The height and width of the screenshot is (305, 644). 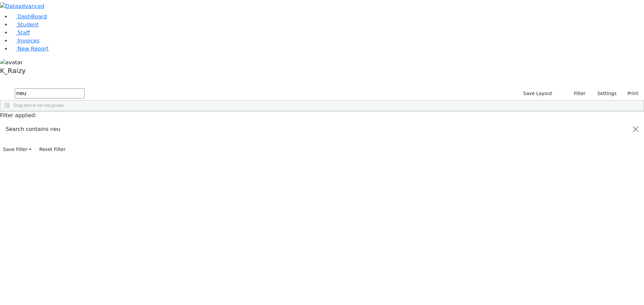 I want to click on a: Invoices, so click(x=25, y=40).